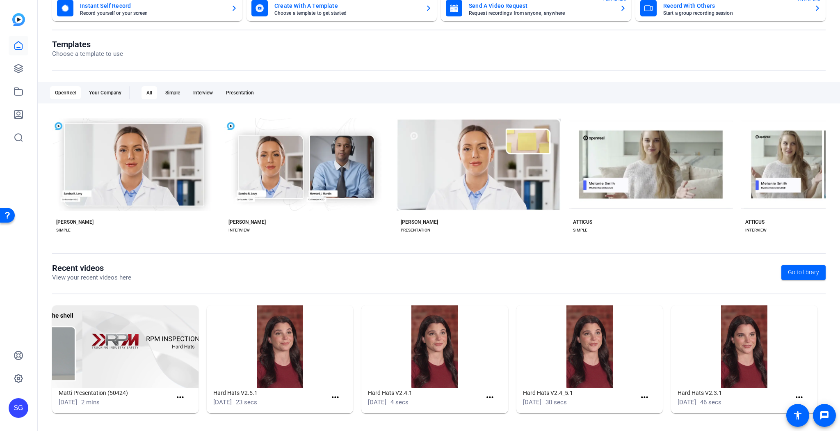 The width and height of the screenshot is (840, 431). What do you see at coordinates (798, 415) in the screenshot?
I see `mat-icon: accessibility` at bounding box center [798, 415].